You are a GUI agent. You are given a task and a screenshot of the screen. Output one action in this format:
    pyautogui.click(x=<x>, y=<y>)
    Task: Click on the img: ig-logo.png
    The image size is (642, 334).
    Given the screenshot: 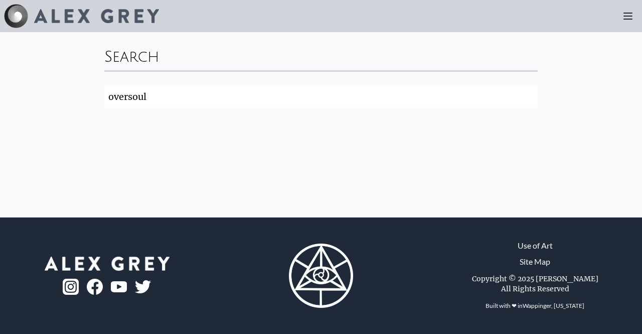 What is the action you would take?
    pyautogui.click(x=71, y=286)
    